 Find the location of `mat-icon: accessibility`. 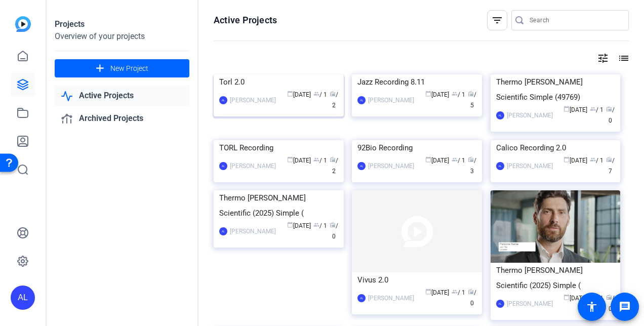

mat-icon: accessibility is located at coordinates (591, 307).